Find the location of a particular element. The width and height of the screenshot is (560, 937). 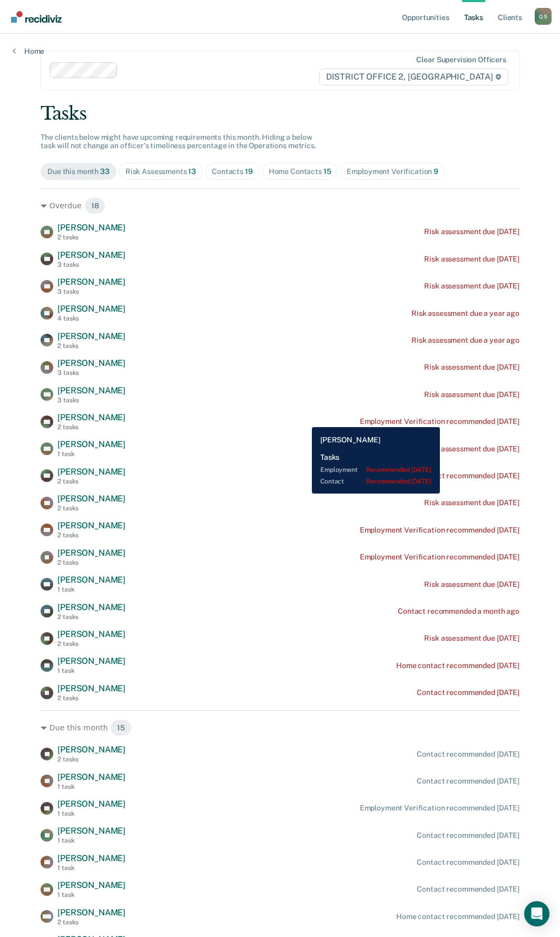

div: Contacts is located at coordinates (232, 171).